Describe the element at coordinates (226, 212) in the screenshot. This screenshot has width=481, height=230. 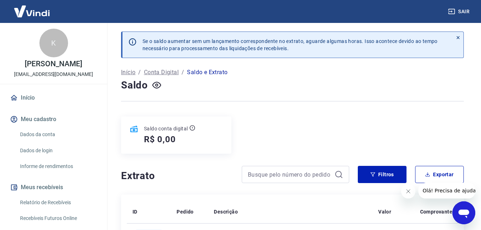
I see `p: Descrição` at that location.